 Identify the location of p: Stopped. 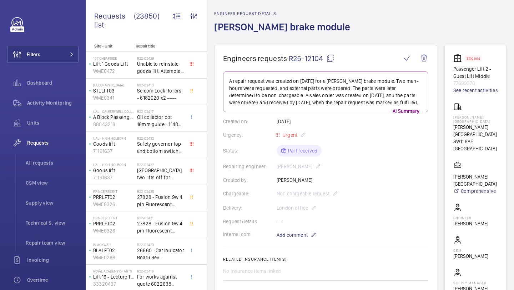
(474, 58).